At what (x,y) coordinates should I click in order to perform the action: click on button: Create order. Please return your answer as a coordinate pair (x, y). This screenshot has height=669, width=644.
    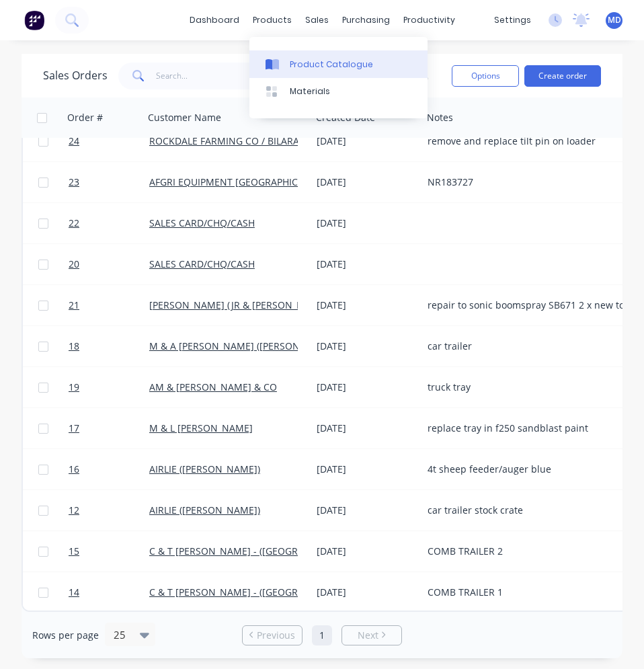
    Looking at the image, I should click on (562, 76).